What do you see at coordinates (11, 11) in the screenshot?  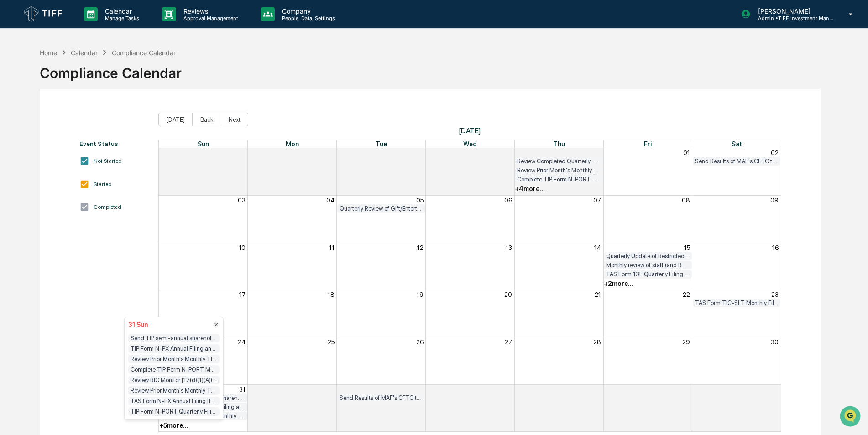 I see `button: Open customer support` at bounding box center [11, 11].